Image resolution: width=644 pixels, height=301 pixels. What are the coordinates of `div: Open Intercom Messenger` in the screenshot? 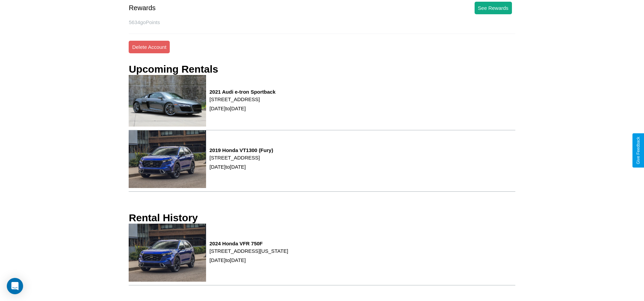 It's located at (15, 286).